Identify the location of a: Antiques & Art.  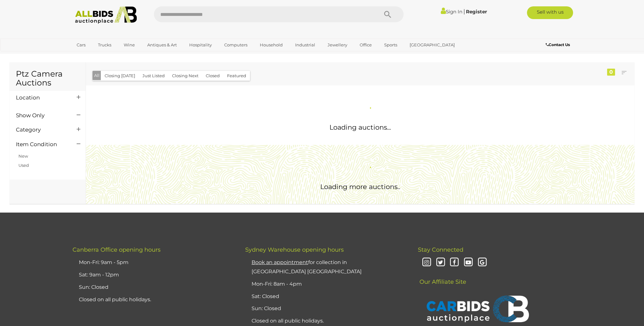
(162, 45).